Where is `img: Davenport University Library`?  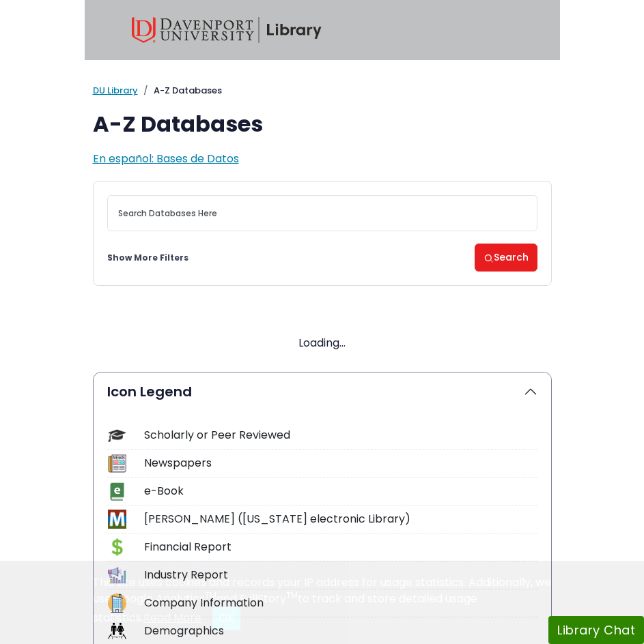 img: Davenport University Library is located at coordinates (226, 30).